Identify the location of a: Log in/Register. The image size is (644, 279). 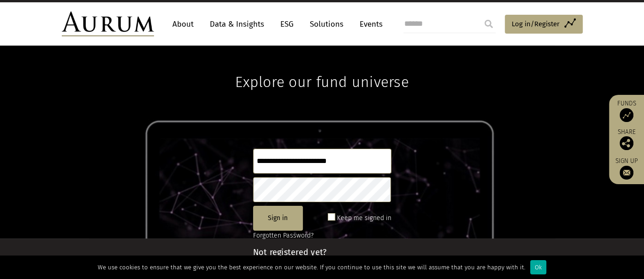
(543, 25).